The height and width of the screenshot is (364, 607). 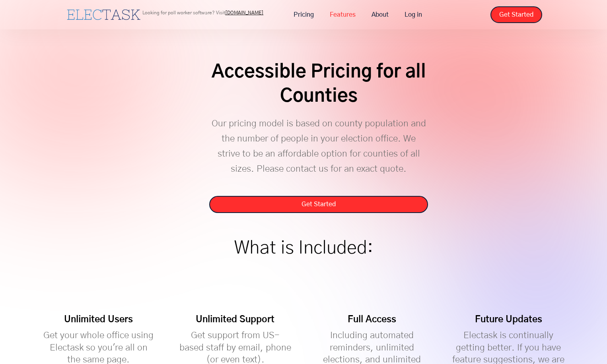 What do you see at coordinates (413, 15) in the screenshot?
I see `a: Log in` at bounding box center [413, 15].